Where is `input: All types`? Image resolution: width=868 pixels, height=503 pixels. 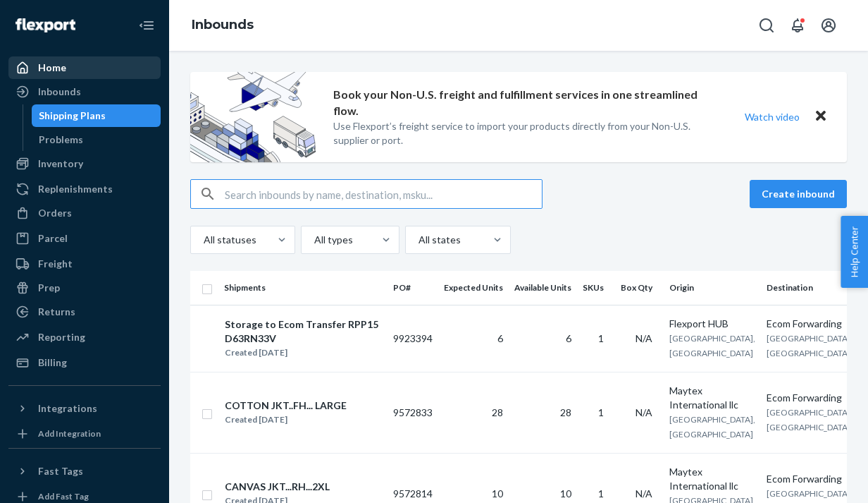 input: All types is located at coordinates (314, 239).